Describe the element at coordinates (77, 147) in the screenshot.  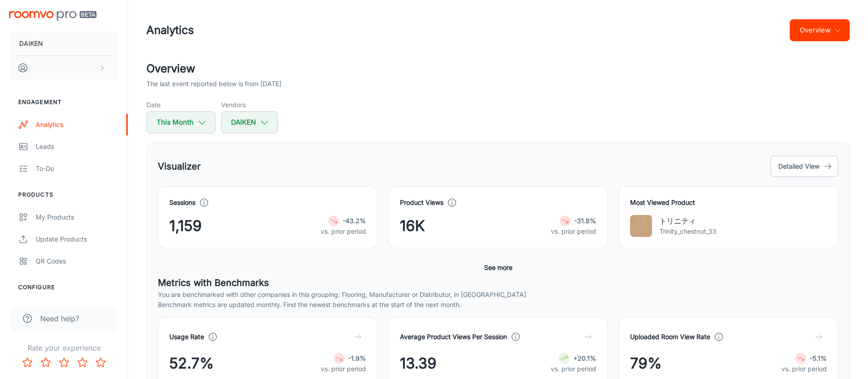
I see `div: Leads` at that location.